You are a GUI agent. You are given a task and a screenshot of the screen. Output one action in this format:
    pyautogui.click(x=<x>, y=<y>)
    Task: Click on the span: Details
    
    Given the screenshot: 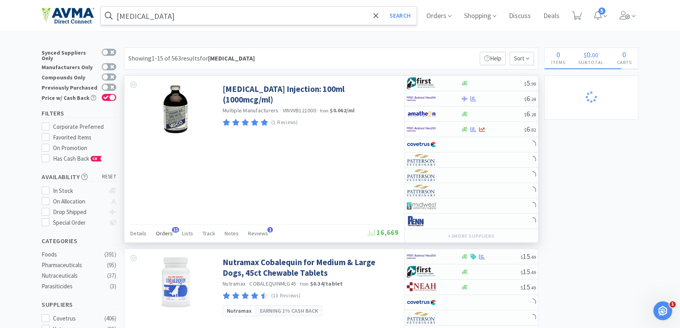 What is the action you would take?
    pyautogui.click(x=138, y=233)
    